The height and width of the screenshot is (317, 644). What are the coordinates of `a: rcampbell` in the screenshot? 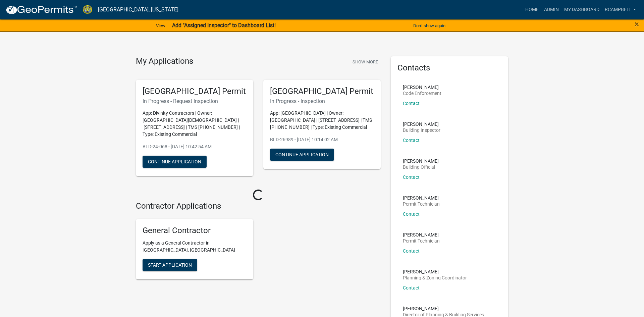 It's located at (621, 10).